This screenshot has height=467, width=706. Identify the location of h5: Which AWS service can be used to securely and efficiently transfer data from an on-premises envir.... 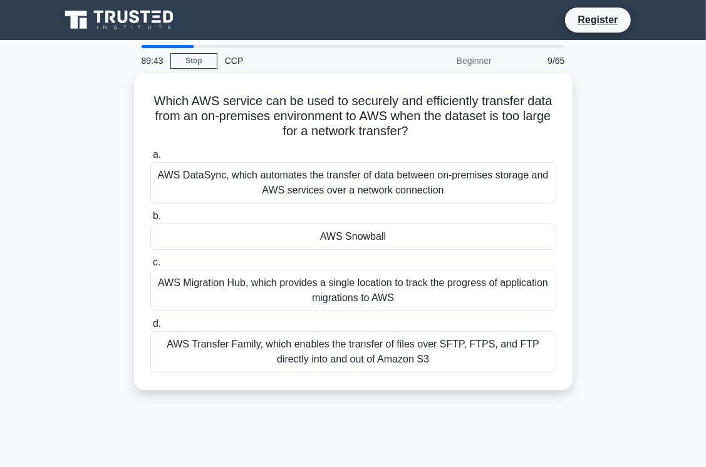
(353, 116).